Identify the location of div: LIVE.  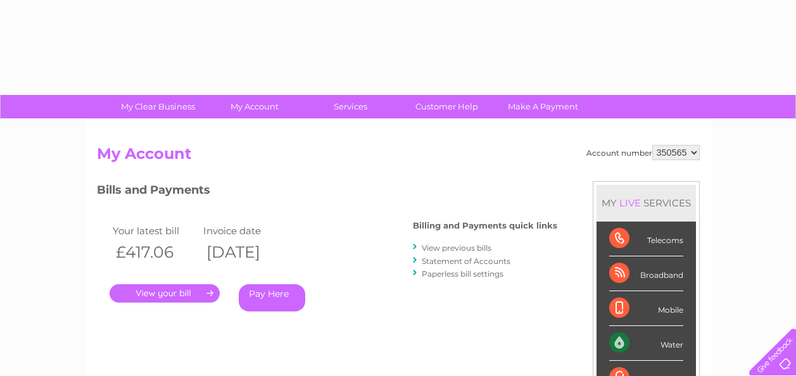
(630, 203).